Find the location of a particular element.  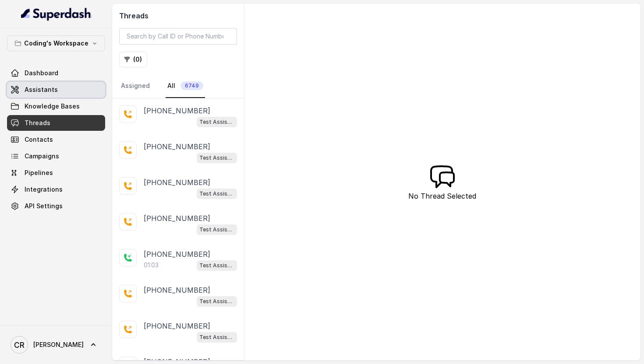

a: Assistants is located at coordinates (56, 90).